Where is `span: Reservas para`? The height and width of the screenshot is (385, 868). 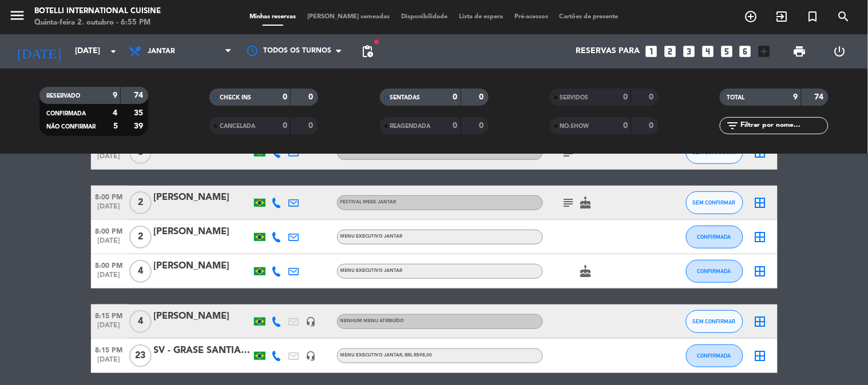
span: Reservas para is located at coordinates (608, 52).